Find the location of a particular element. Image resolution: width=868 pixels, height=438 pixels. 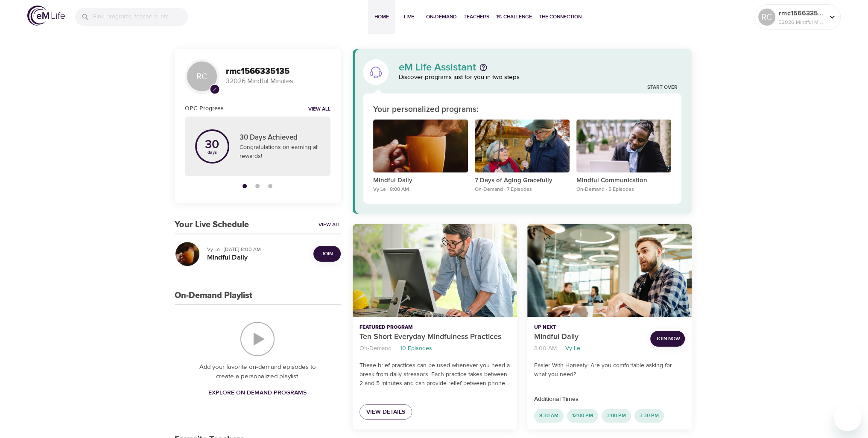

p: 10 Episodes is located at coordinates (416, 348).